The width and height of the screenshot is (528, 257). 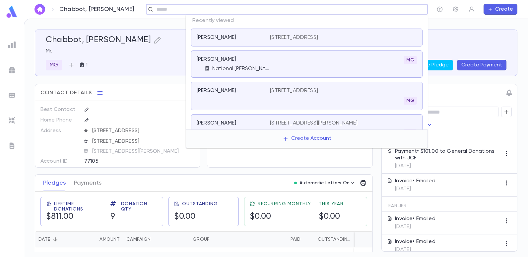 I want to click on span: Earlier, so click(x=397, y=205).